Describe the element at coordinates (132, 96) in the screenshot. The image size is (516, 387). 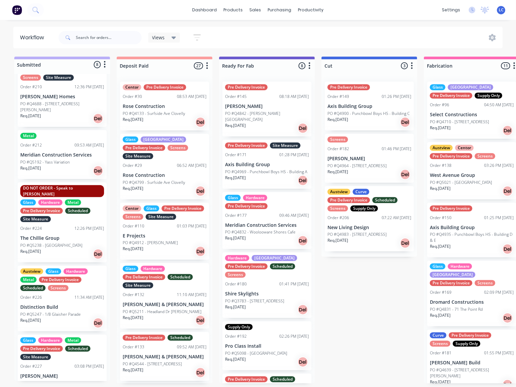
I see `div: Order #30` at that location.